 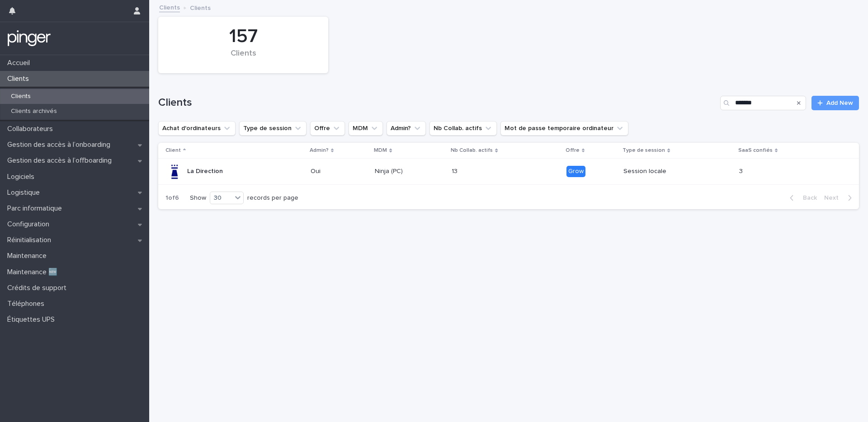 I want to click on button: Achat d'ordinateurs, so click(x=197, y=129).